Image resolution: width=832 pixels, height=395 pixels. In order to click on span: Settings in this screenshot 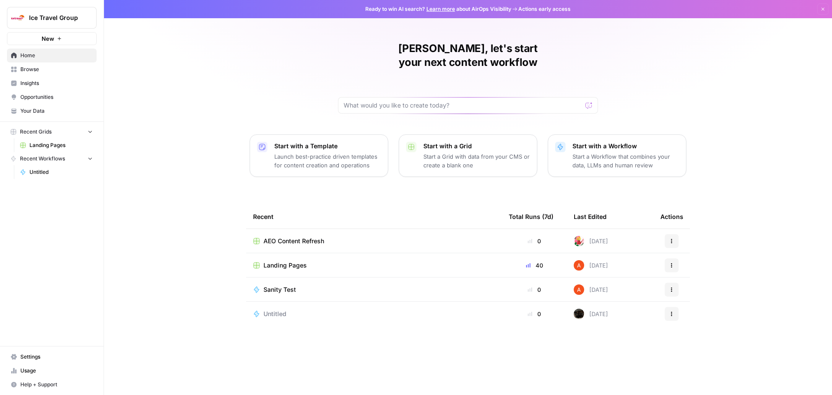, I will do `click(56, 357)`.